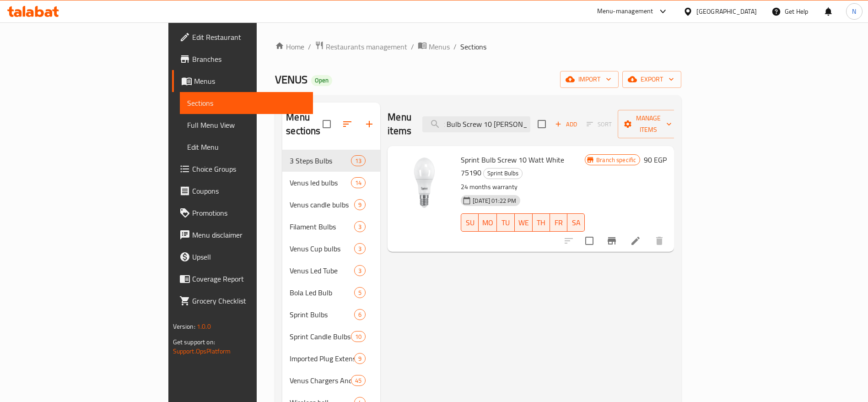  Describe the element at coordinates (249, 301) in the screenshot. I see `span: Grocery Checklist` at that location.